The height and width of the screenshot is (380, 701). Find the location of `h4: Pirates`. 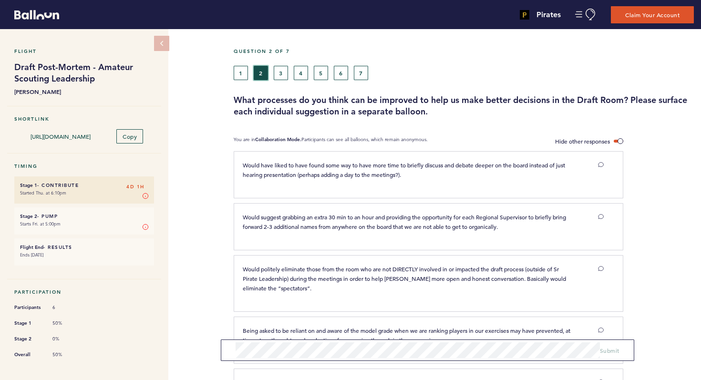

h4: Pirates is located at coordinates (549, 15).